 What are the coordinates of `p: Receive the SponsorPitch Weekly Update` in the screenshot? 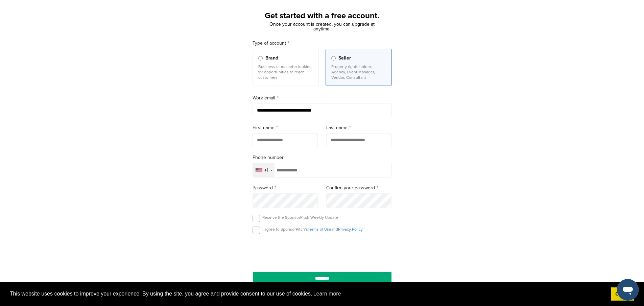 It's located at (300, 218).